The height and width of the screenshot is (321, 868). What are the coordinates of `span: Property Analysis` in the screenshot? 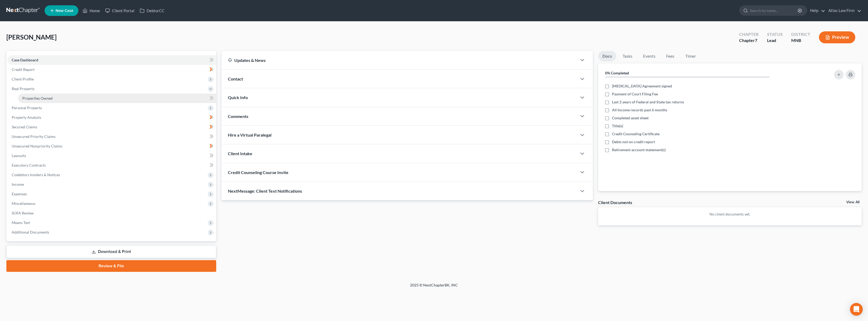 It's located at (26, 117).